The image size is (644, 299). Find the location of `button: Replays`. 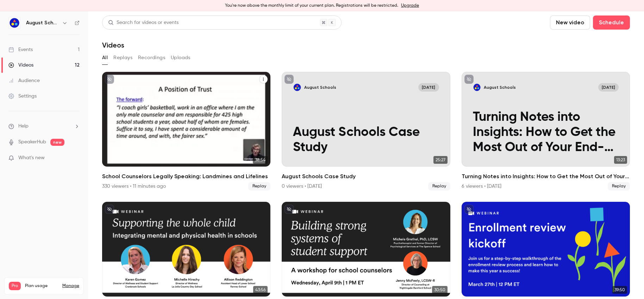

button: Replays is located at coordinates (123, 58).